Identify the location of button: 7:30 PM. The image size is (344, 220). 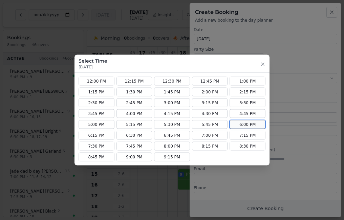
(96, 146).